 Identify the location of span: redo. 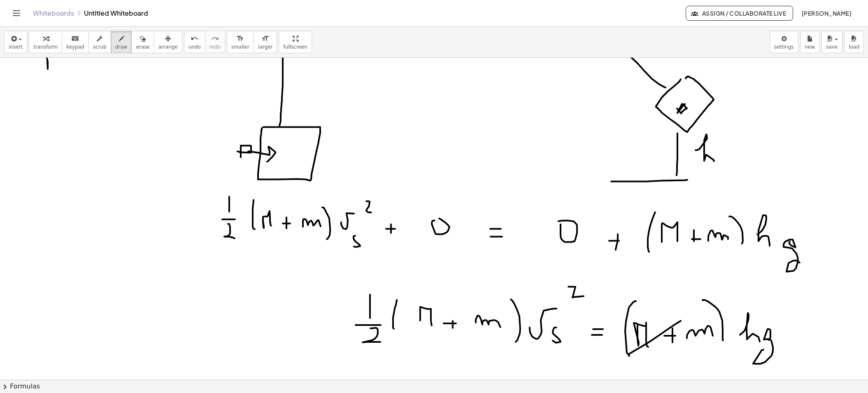
(215, 47).